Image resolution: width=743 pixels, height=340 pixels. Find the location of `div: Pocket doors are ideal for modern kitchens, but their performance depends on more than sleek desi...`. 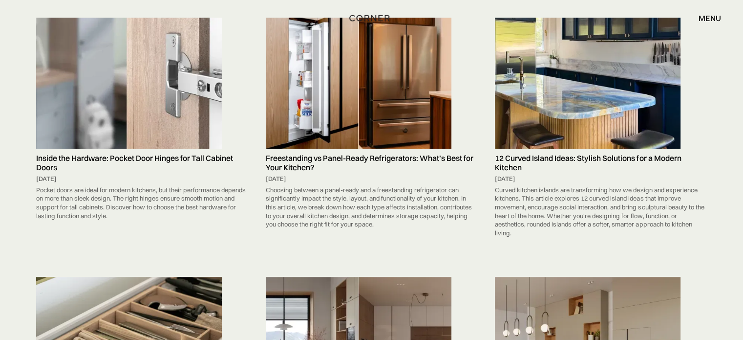

div: Pocket doors are ideal for modern kitchens, but their performance depends on more than sleek desi... is located at coordinates (142, 203).